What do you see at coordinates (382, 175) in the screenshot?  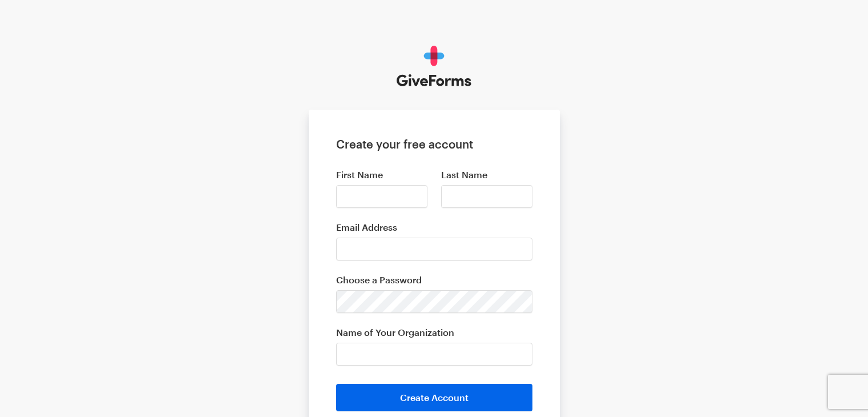 I see `label: First Name` at bounding box center [382, 175].